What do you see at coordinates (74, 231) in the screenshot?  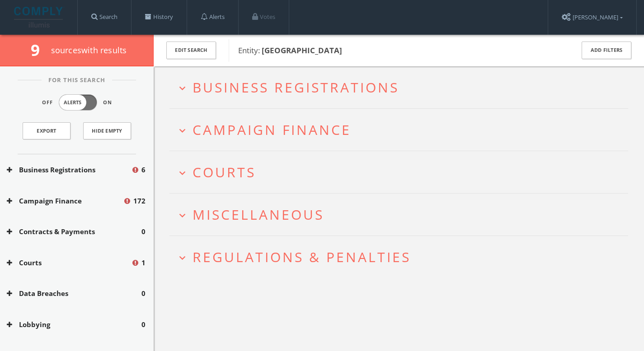 I see `button: Contracts & Payments` at bounding box center [74, 231].